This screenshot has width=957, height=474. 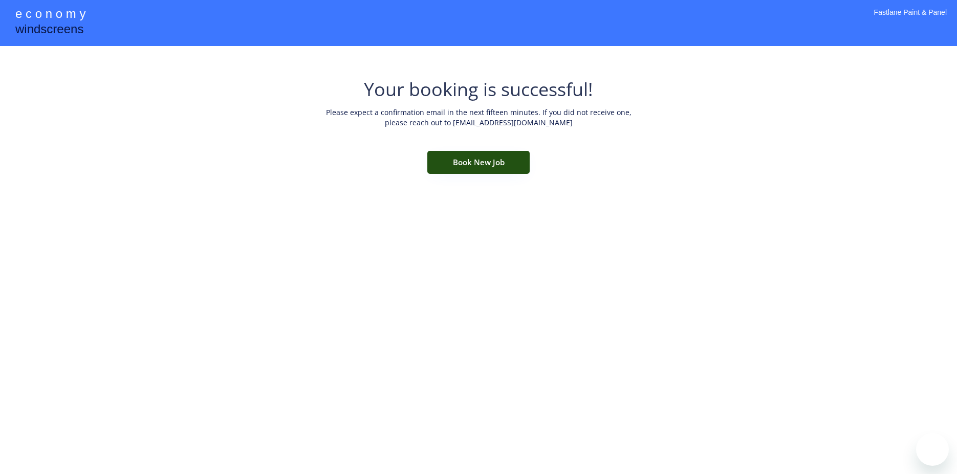 I want to click on div: Please expect a confirmation email in the next fifteen minutes. If you did not receive one, pleas..., so click(x=478, y=119).